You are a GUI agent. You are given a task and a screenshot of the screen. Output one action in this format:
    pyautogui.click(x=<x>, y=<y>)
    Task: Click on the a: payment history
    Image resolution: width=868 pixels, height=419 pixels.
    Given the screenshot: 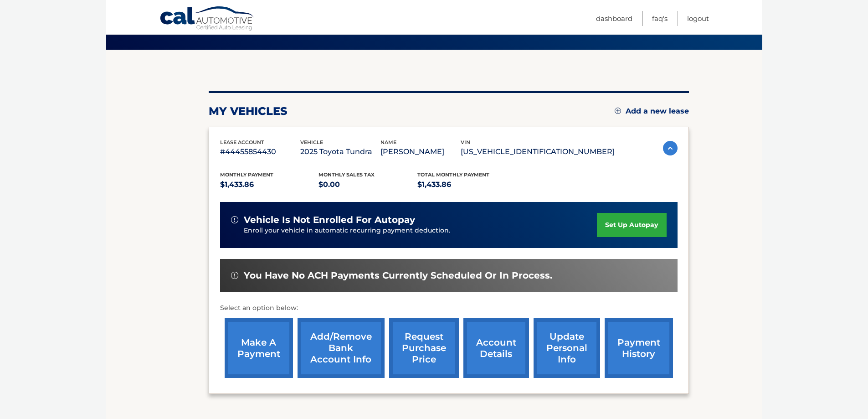 What is the action you would take?
    pyautogui.click(x=639, y=348)
    